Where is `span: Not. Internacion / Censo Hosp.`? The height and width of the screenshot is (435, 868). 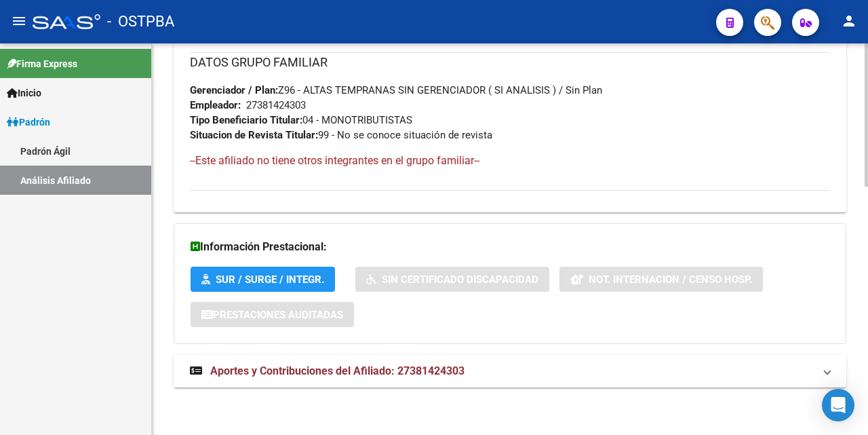 span: Not. Internacion / Censo Hosp. is located at coordinates (670, 280).